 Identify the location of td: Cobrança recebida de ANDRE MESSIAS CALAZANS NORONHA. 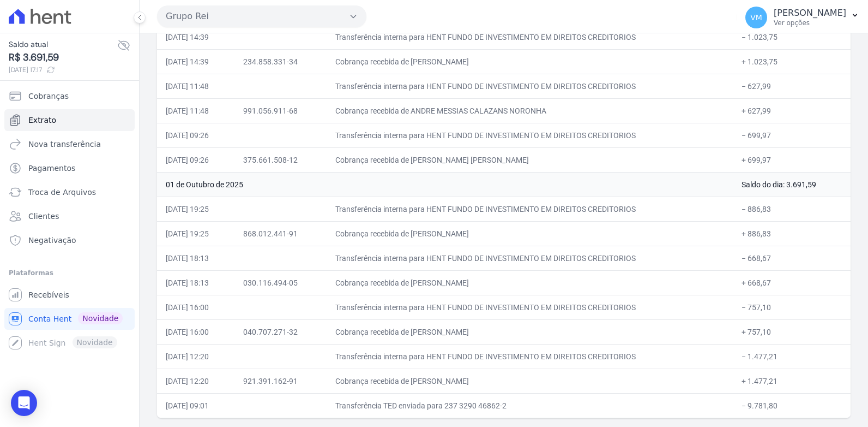
(529, 110).